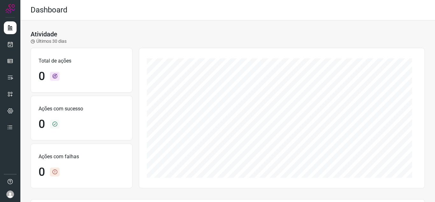 The image size is (435, 202). What do you see at coordinates (82, 61) in the screenshot?
I see `p: Total de ações` at bounding box center [82, 61].